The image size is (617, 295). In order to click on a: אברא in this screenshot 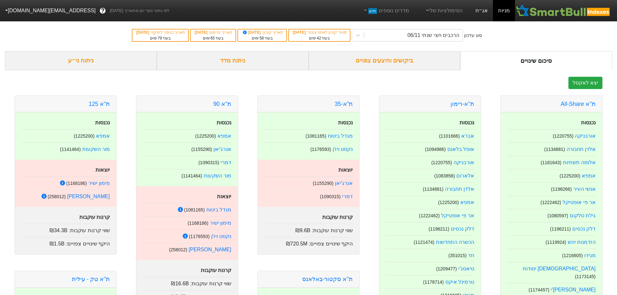, I will do `click(468, 136)`.